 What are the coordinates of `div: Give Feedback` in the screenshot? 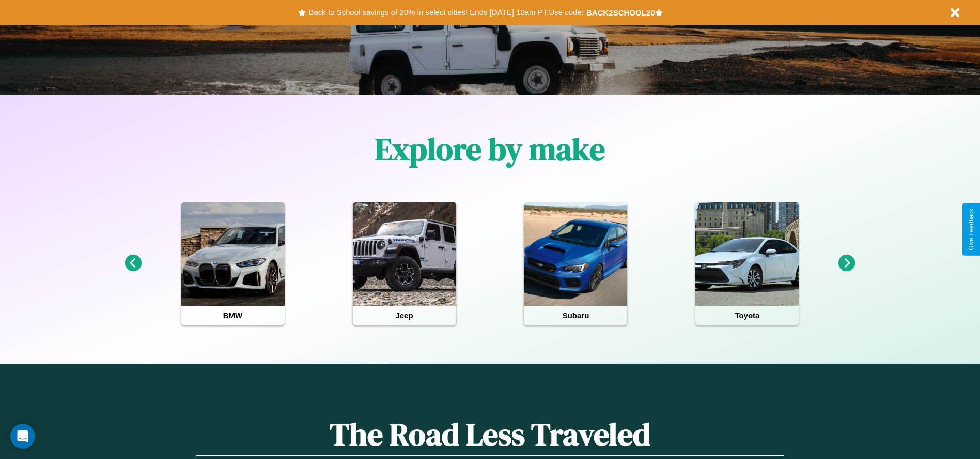 It's located at (971, 229).